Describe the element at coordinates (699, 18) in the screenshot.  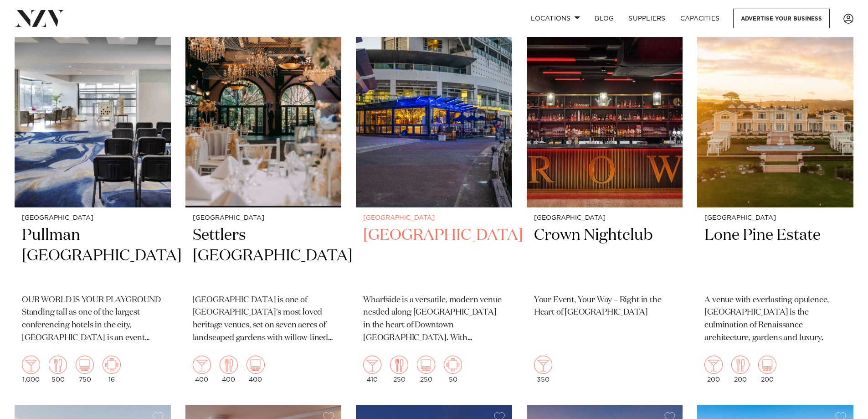
I see `a: Capacities` at that location.